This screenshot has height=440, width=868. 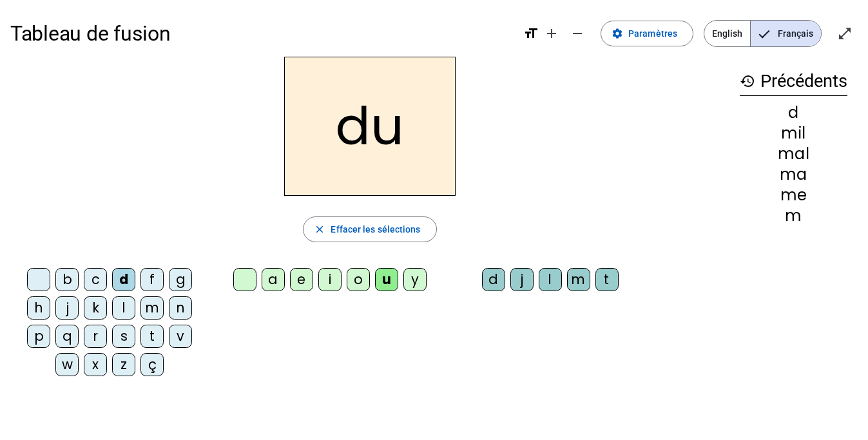 I want to click on div: x, so click(x=96, y=365).